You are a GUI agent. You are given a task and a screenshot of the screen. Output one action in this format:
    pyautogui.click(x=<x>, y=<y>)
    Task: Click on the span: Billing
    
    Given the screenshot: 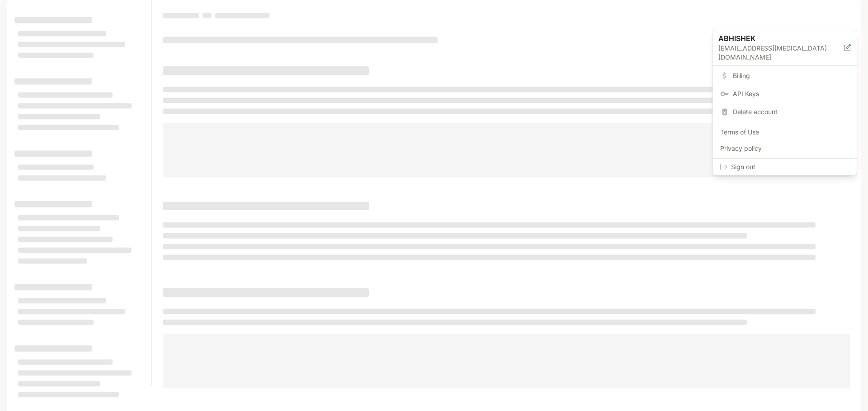 What is the action you would take?
    pyautogui.click(x=791, y=76)
    